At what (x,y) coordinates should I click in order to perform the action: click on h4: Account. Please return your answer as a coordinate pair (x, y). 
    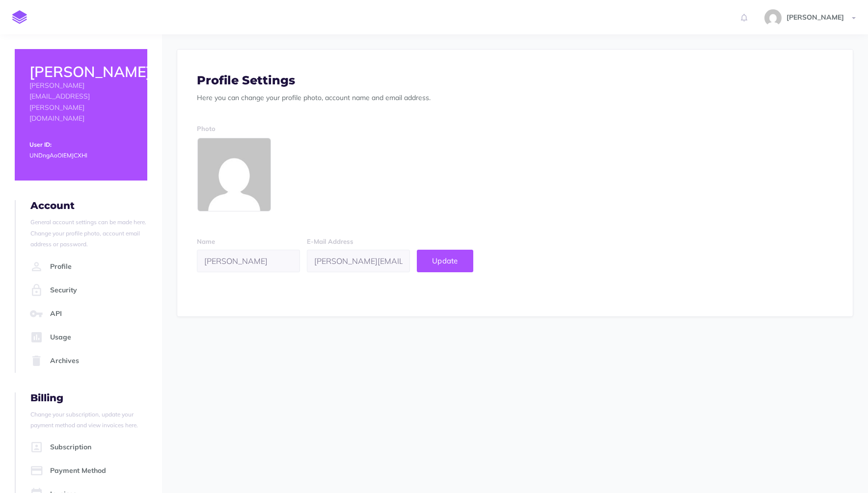
    Looking at the image, I should click on (89, 206).